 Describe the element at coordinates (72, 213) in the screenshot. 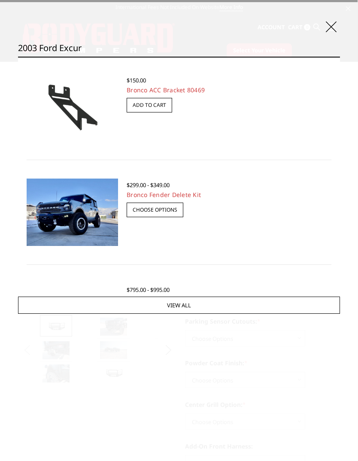

I see `img: Bronco Fender Delete Kit` at that location.